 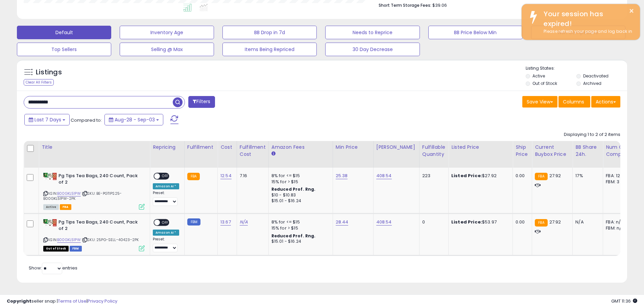 What do you see at coordinates (440, 5) in the screenshot?
I see `span: $39.06` at bounding box center [440, 5].